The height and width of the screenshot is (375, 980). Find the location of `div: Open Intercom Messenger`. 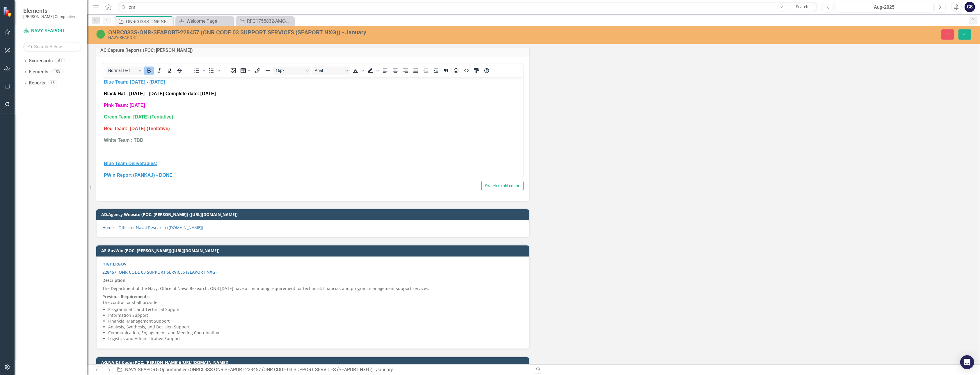

div: Open Intercom Messenger is located at coordinates (968, 362).